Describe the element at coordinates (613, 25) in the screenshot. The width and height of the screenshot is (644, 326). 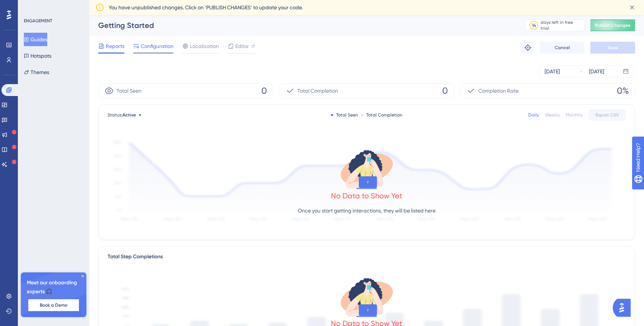
I see `button: Publish Changes` at that location.